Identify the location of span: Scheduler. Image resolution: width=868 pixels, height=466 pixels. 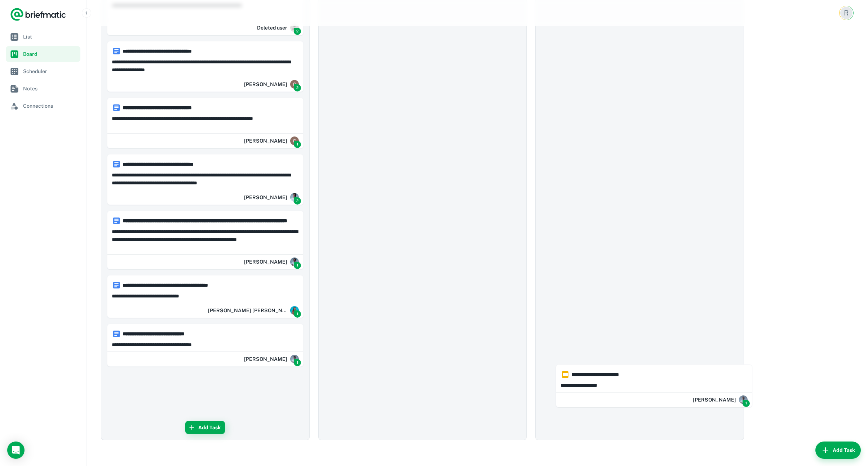
(50, 71).